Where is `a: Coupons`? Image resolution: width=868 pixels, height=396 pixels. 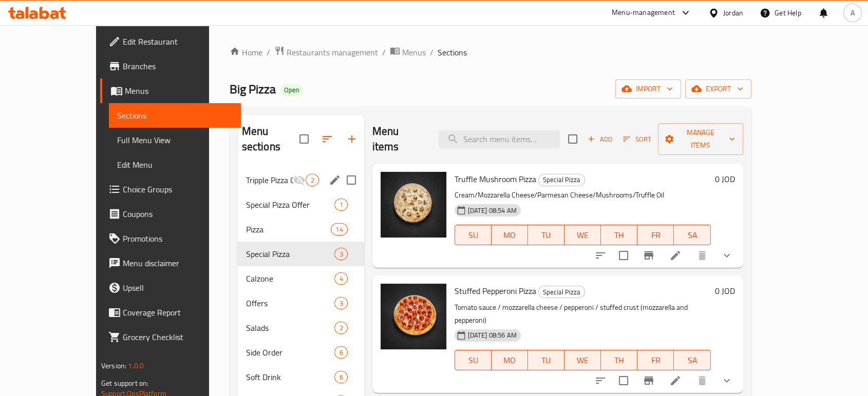 a: Coupons is located at coordinates (171, 214).